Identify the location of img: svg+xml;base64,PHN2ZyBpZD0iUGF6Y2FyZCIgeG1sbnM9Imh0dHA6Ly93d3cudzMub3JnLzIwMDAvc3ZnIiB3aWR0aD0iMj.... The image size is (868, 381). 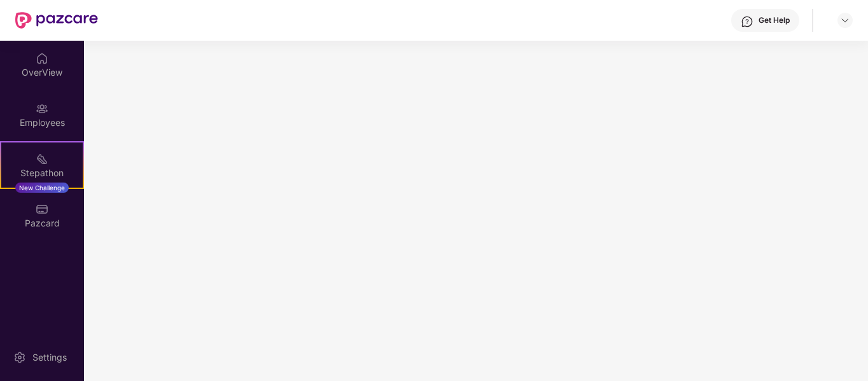
(42, 209).